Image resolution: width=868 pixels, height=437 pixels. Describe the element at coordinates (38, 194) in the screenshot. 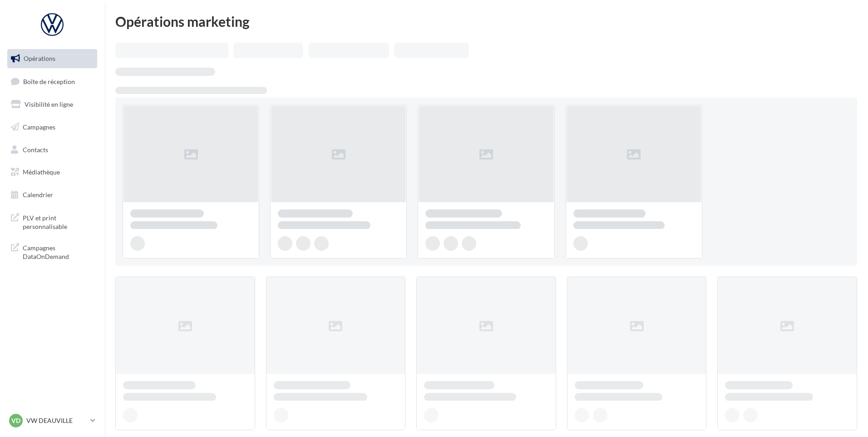

I see `span: Calendrier` at that location.